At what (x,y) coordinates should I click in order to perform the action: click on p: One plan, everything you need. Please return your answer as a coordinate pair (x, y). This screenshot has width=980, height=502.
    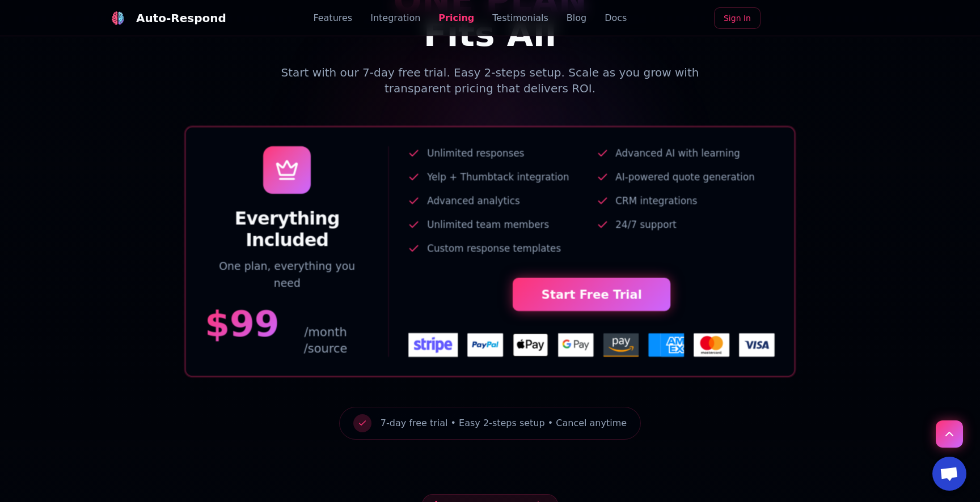
    Looking at the image, I should click on (287, 274).